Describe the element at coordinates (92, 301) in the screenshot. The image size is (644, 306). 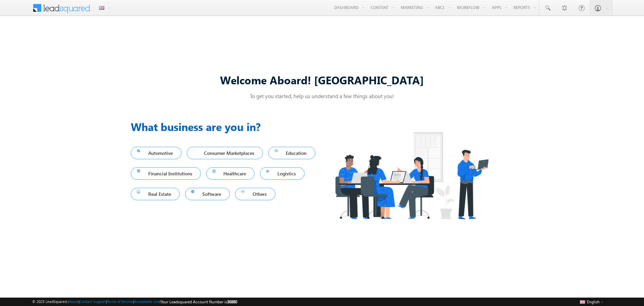
I see `a: Contact Support` at that location.